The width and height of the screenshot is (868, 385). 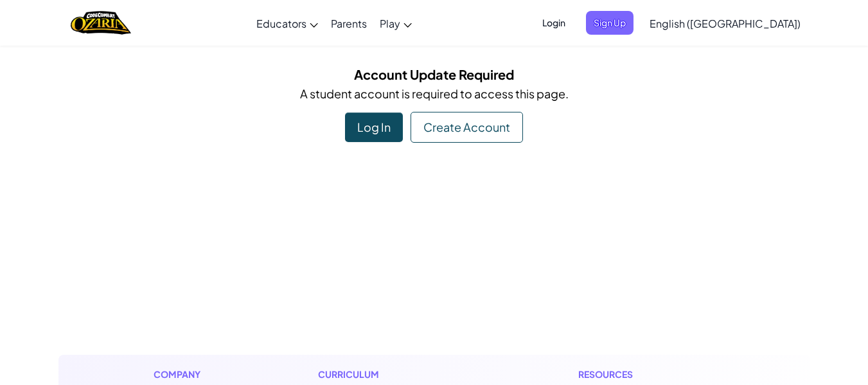 What do you see at coordinates (610, 22) in the screenshot?
I see `span: Sign Up` at bounding box center [610, 22].